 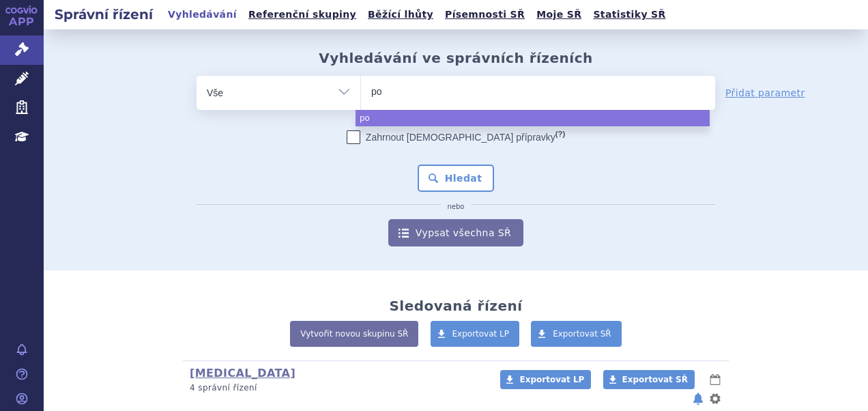 What do you see at coordinates (629, 14) in the screenshot?
I see `a: Statistiky SŘ` at bounding box center [629, 14].